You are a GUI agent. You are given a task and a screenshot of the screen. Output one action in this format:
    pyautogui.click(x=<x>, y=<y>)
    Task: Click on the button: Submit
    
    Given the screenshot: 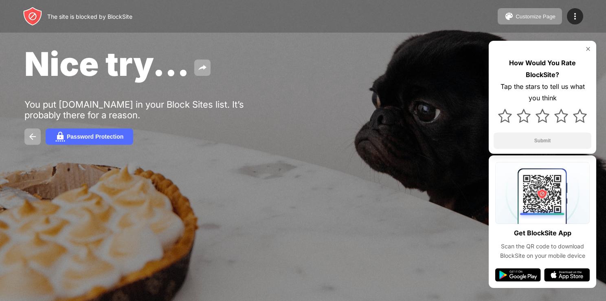 What is the action you would take?
    pyautogui.click(x=543, y=141)
    